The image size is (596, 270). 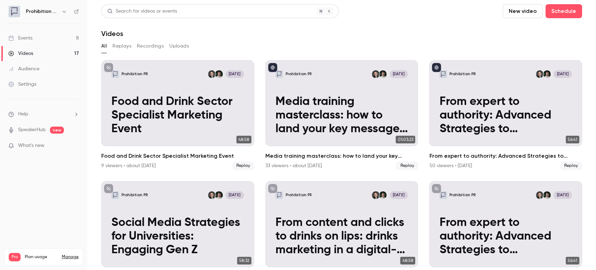 I want to click on button: Uploads, so click(x=179, y=46).